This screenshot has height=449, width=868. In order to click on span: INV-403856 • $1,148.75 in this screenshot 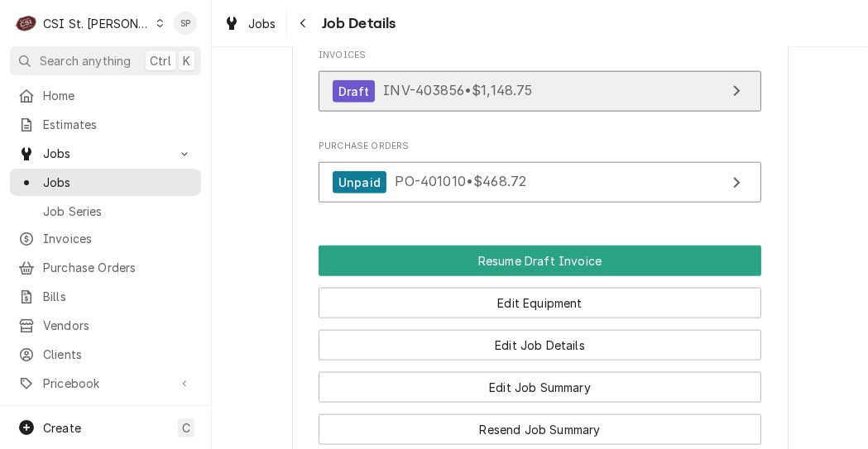, I will do `click(458, 91)`.